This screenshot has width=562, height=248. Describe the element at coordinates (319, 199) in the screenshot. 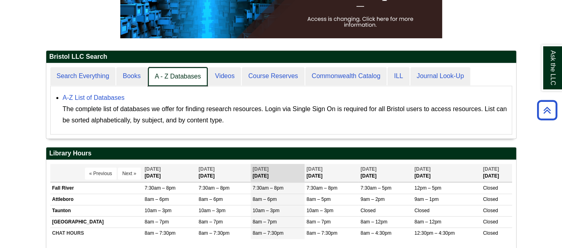

I see `span: 8am – 5pm` at that location.